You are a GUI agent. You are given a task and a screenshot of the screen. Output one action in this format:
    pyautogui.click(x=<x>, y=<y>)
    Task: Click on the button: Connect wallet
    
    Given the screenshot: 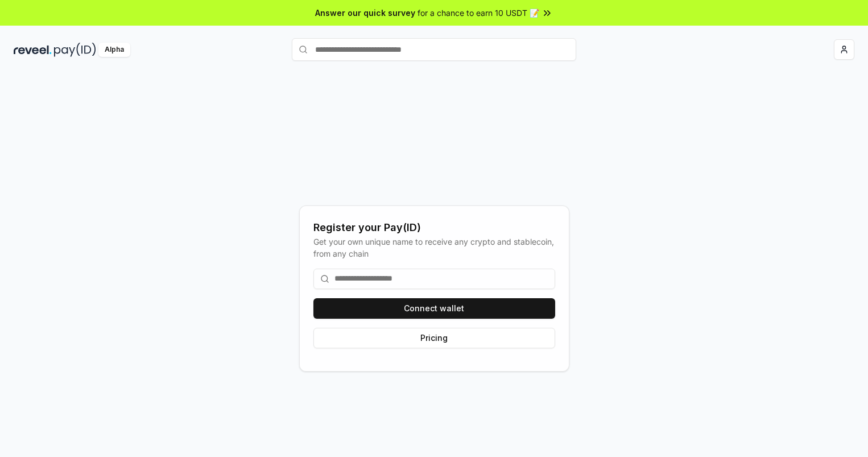 What is the action you would take?
    pyautogui.click(x=434, y=308)
    